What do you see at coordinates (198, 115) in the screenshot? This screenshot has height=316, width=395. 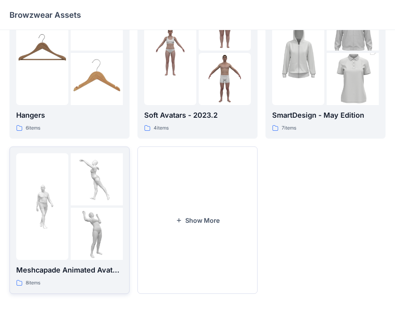 I see `p: Soft Avatars - 2023.2` at bounding box center [198, 115].